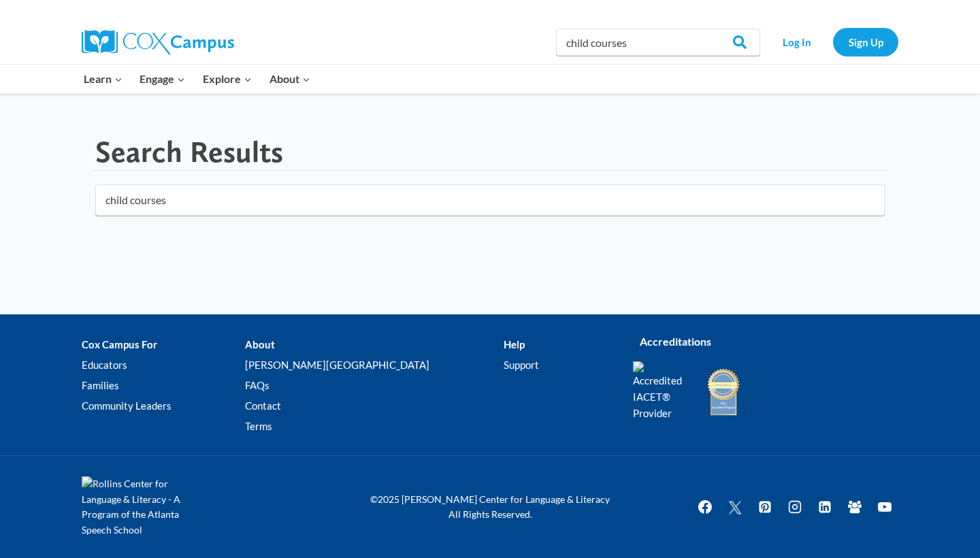 The height and width of the screenshot is (558, 980). Describe the element at coordinates (490, 200) in the screenshot. I see `input: Search for...` at that location.